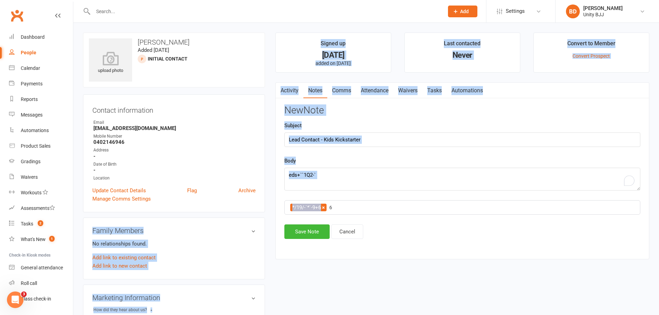 Image resolution: width=659 pixels, height=315 pixels. Describe the element at coordinates (41, 208) in the screenshot. I see `a: Assessments` at that location.